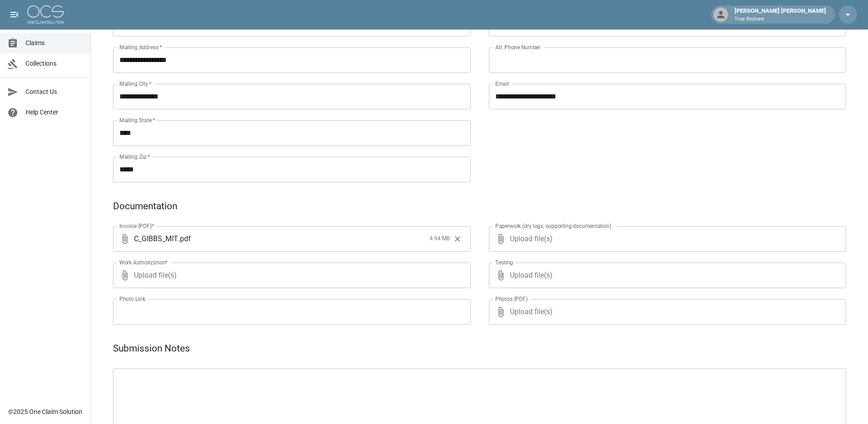 Image resolution: width=868 pixels, height=424 pixels. Describe the element at coordinates (553, 226) in the screenshot. I see `label: Paperwork (dry logs, supporting documentation)` at that location.